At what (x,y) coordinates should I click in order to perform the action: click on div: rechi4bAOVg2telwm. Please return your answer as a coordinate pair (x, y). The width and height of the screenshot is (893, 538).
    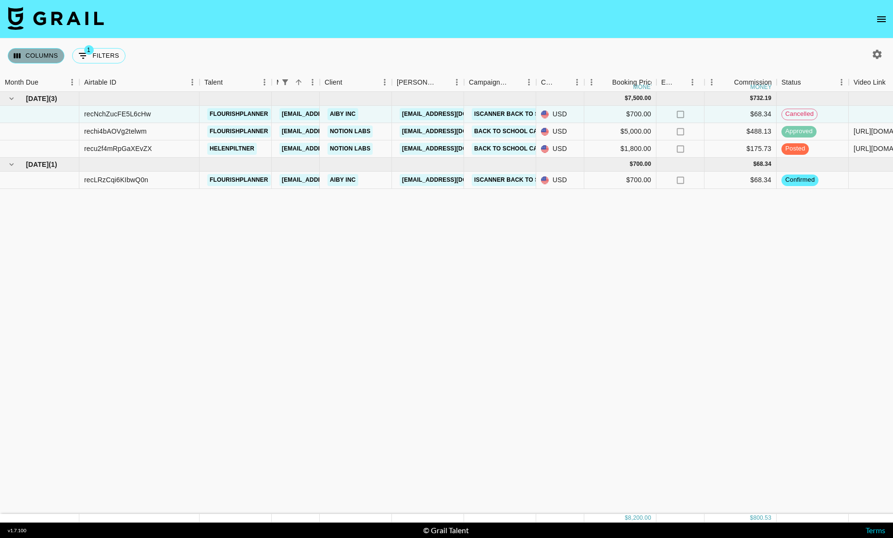
    Looking at the image, I should click on (115, 131).